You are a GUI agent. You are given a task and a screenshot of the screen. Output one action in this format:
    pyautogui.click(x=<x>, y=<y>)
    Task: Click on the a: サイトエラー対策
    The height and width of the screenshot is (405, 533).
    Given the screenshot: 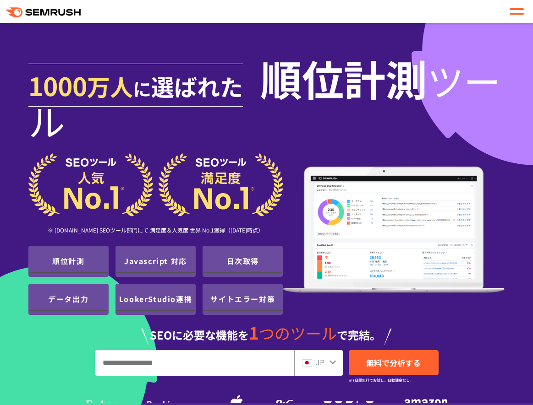 What is the action you would take?
    pyautogui.click(x=242, y=299)
    